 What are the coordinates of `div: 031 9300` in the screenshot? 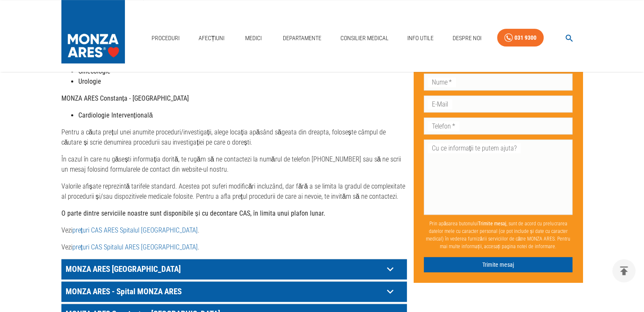 It's located at (526, 37).